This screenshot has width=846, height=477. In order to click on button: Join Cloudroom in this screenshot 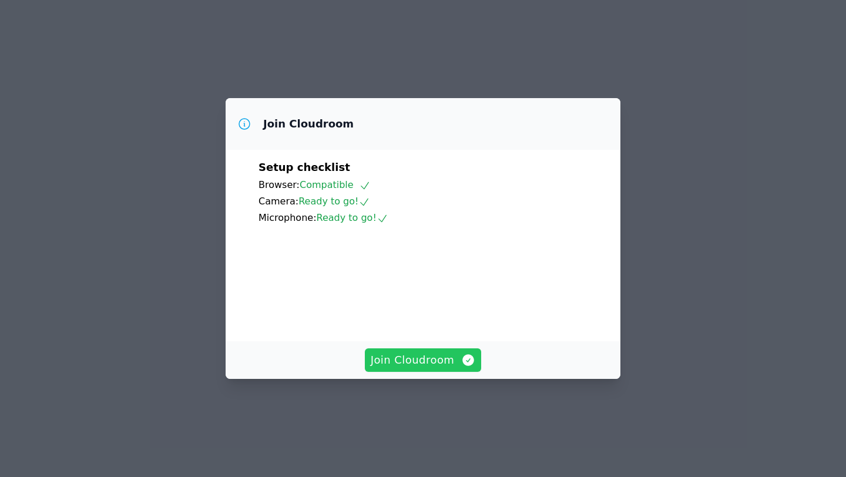, I will do `click(423, 360)`.